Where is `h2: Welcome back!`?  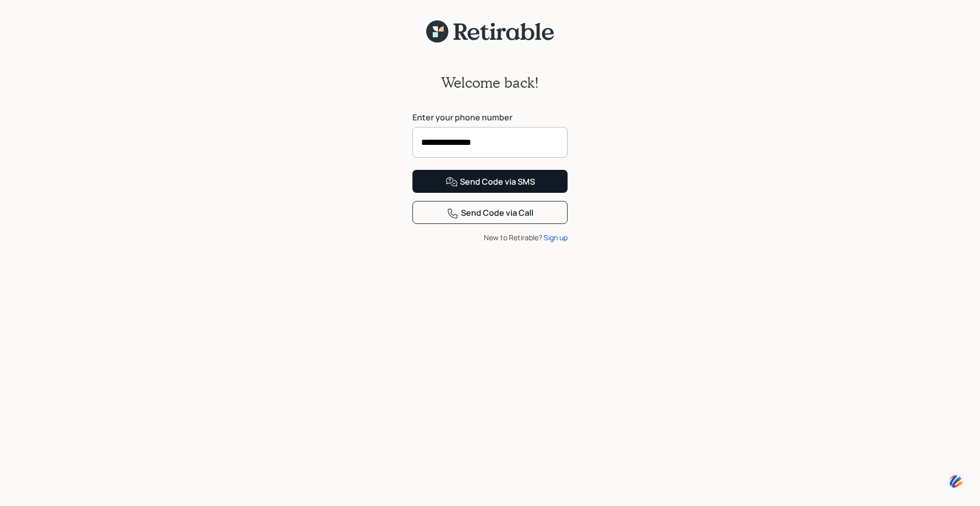 h2: Welcome back! is located at coordinates (490, 83).